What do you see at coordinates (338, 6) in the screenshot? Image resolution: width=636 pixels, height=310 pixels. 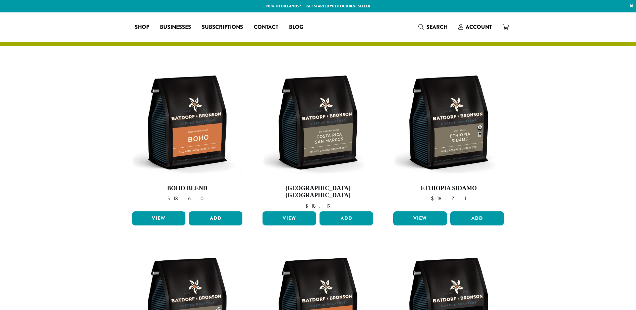 I see `a: Get started with our best seller` at bounding box center [338, 6].